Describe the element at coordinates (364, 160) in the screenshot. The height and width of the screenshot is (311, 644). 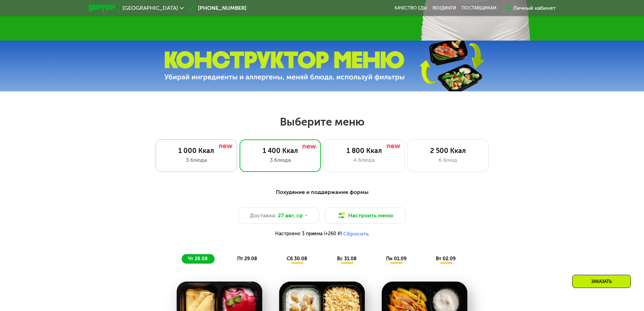
I see `div: 4 блюда` at that location.